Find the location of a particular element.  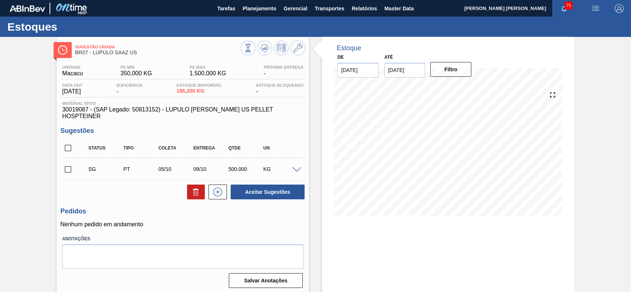

span: 1.500,000 KG is located at coordinates (208, 74).